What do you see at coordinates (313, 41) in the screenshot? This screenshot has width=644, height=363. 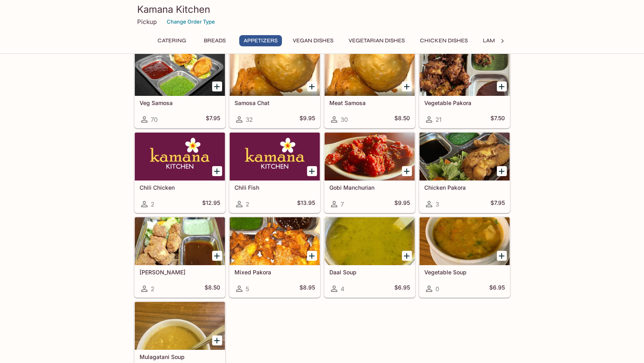 I see `button: Vegan Dishes` at bounding box center [313, 41].